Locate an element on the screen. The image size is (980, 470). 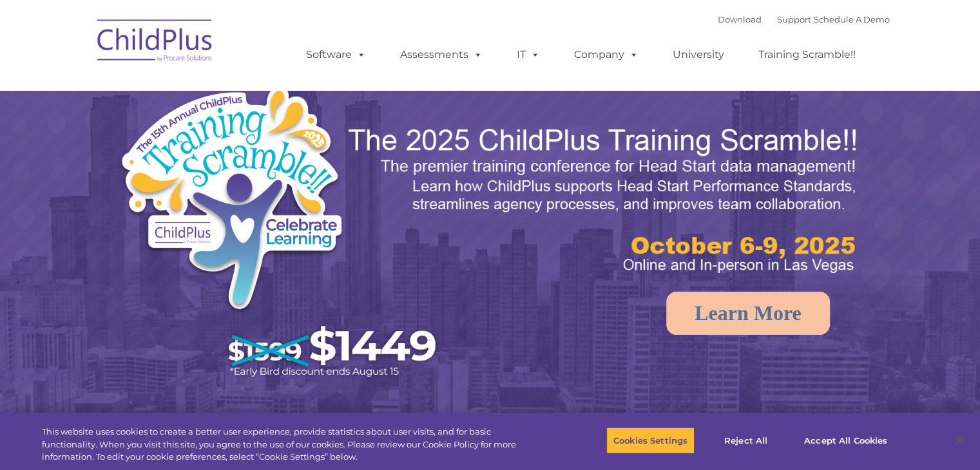
a: Learn More is located at coordinates (748, 313).